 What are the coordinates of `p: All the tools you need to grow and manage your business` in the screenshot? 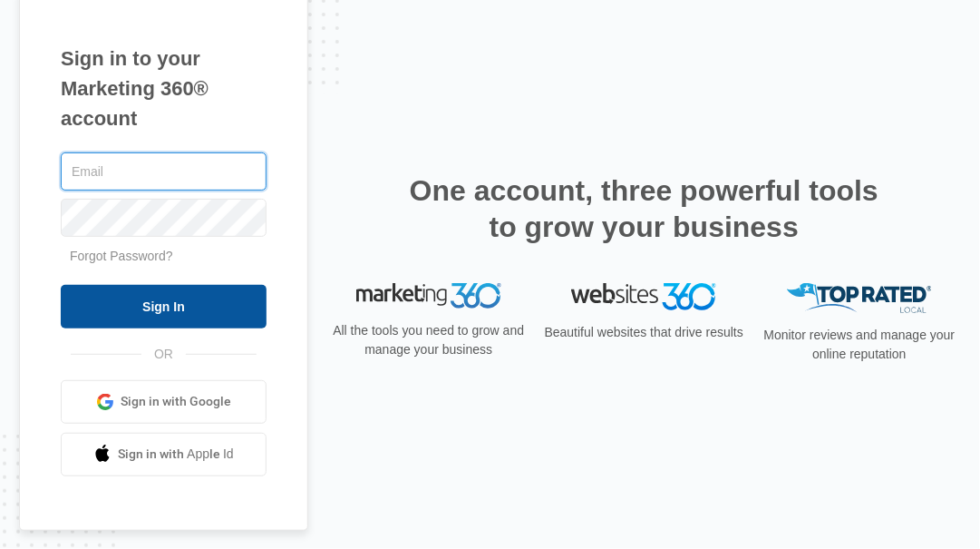 It's located at (429, 340).